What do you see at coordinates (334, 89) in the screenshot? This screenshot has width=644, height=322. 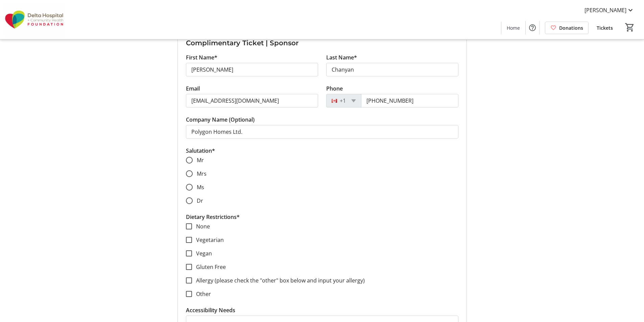 I see `label: Phone` at bounding box center [334, 89].